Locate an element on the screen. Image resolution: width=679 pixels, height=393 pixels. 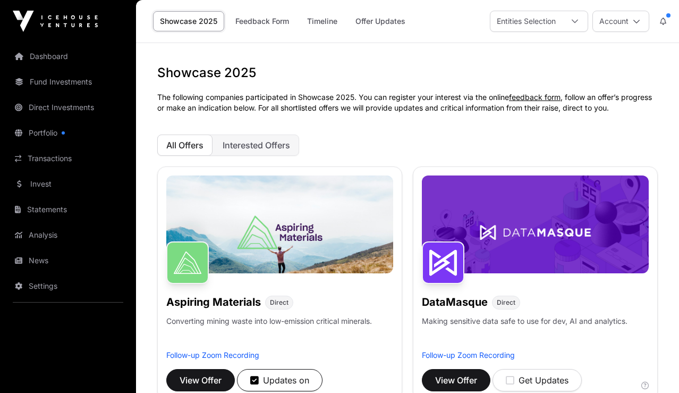
img: DataMasque-Banner.jpg is located at coordinates (535, 224).